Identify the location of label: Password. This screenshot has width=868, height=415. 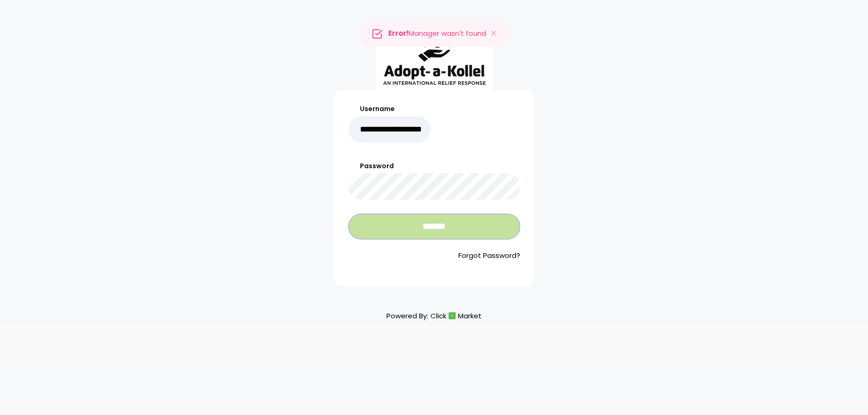
(434, 166).